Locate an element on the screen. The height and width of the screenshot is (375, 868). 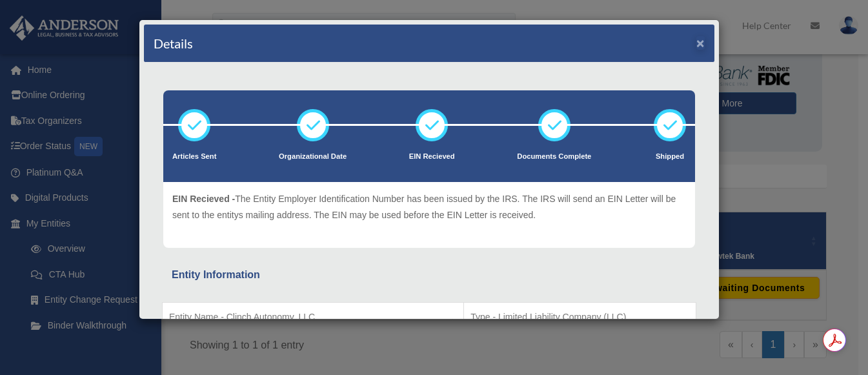
div: Entity Information is located at coordinates (429, 275).